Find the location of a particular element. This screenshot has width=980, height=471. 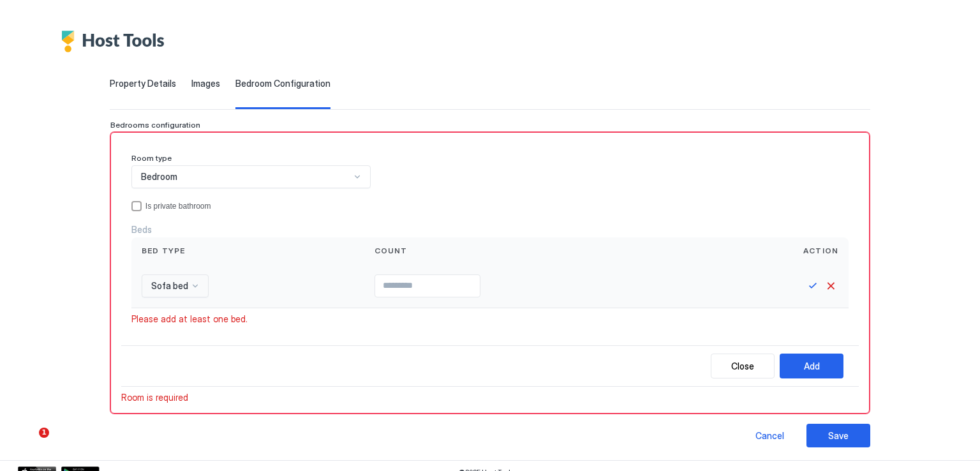

button: Close is located at coordinates (743, 366).